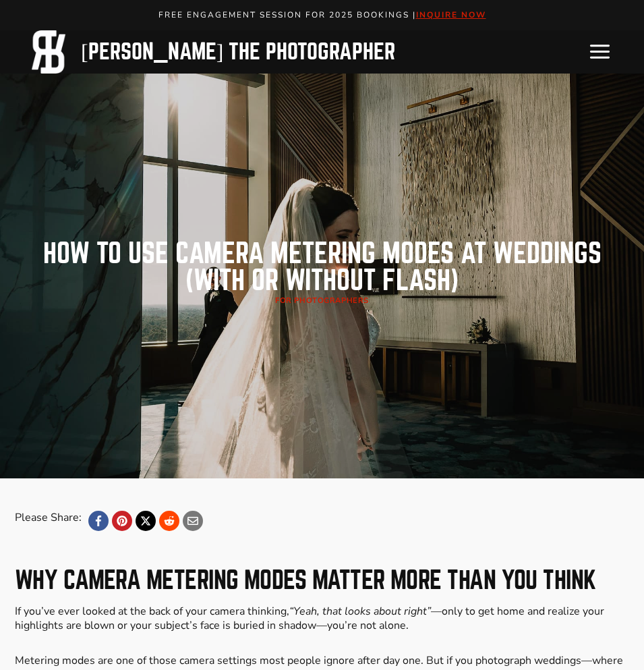 The image size is (644, 670). What do you see at coordinates (322, 267) in the screenshot?
I see `h1: How to Use Camera Metering Modes at Weddings (With or without flash)` at bounding box center [322, 267].